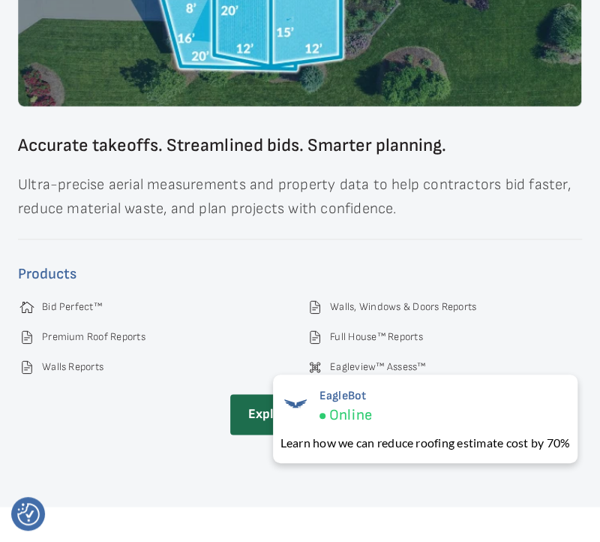  I want to click on a: Eagleview™ Assess™, so click(377, 367).